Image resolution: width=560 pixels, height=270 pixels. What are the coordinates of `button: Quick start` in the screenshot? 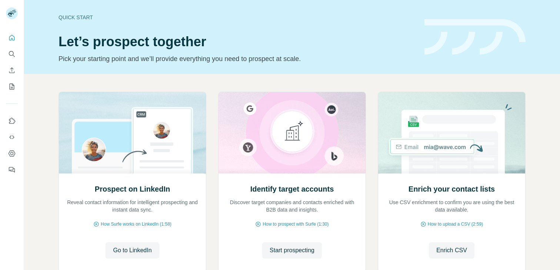 It's located at (12, 38).